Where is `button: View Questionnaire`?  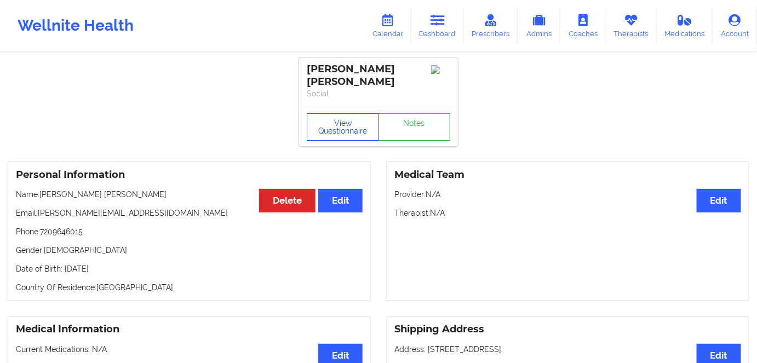 button: View Questionnaire is located at coordinates (343, 127).